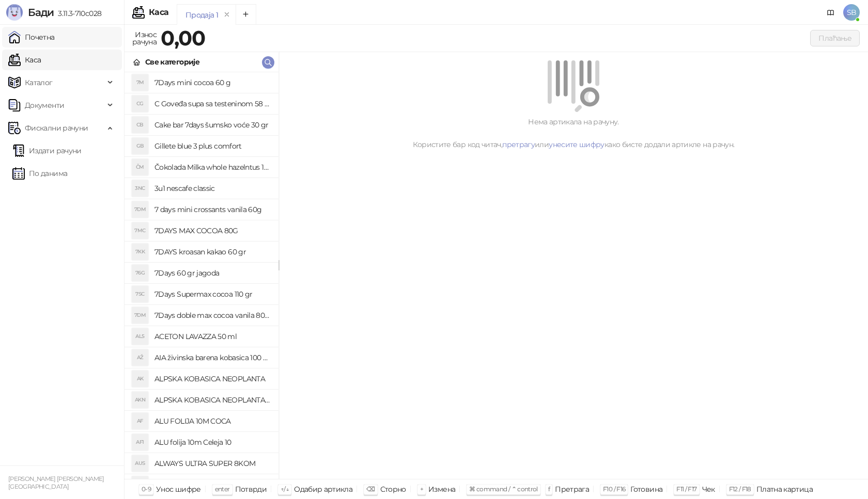 Image resolution: width=868 pixels, height=499 pixels. Describe the element at coordinates (246, 14) in the screenshot. I see `button: Add tab` at that location.